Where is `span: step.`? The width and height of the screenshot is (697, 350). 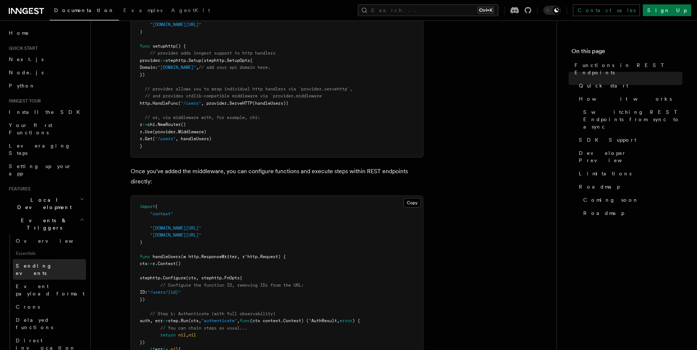
span: step. is located at coordinates (174, 320).